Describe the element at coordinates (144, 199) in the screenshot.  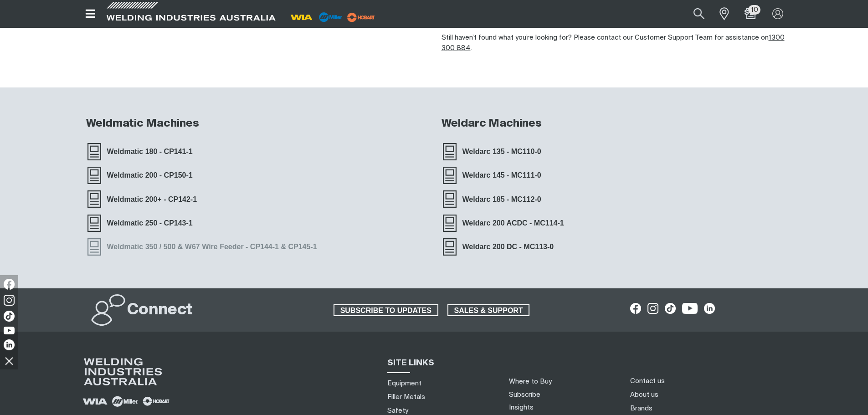
I see `a: Weldmatic 200+ - CP142-1` at that location.